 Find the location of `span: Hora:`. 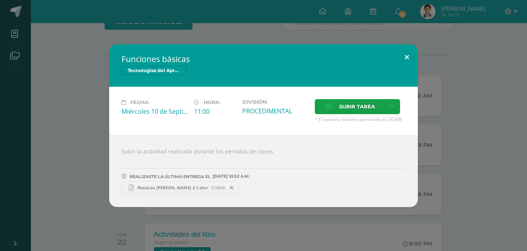

span: Hora: is located at coordinates (212, 102).